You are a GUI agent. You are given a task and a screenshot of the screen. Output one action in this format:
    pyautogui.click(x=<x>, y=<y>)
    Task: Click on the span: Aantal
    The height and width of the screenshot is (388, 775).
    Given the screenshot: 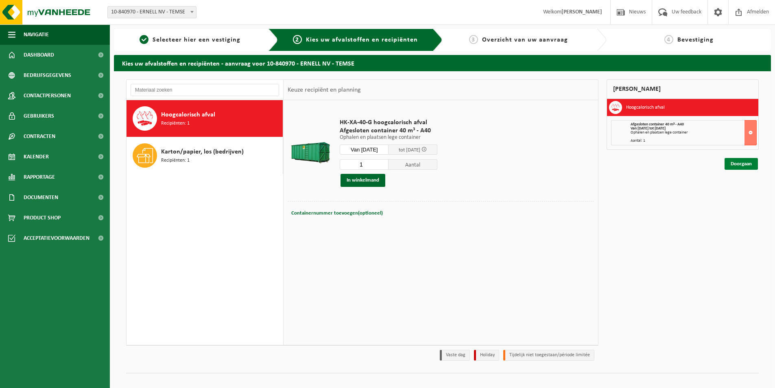 What is the action you would take?
    pyautogui.click(x=413, y=164)
    